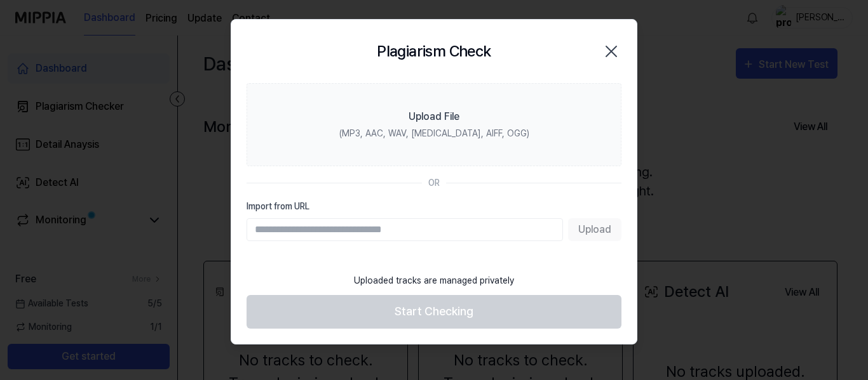  Describe the element at coordinates (433, 51) in the screenshot. I see `h2: Plagiarism Check` at that location.